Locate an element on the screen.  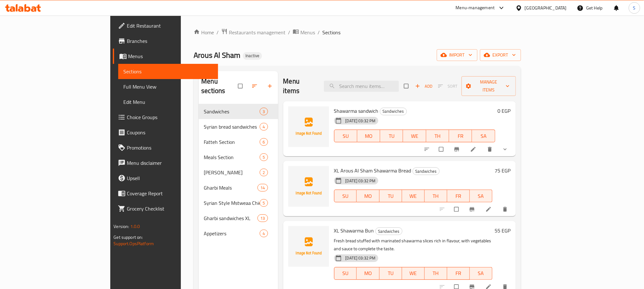
span: Promotions is located at coordinates (170, 148).